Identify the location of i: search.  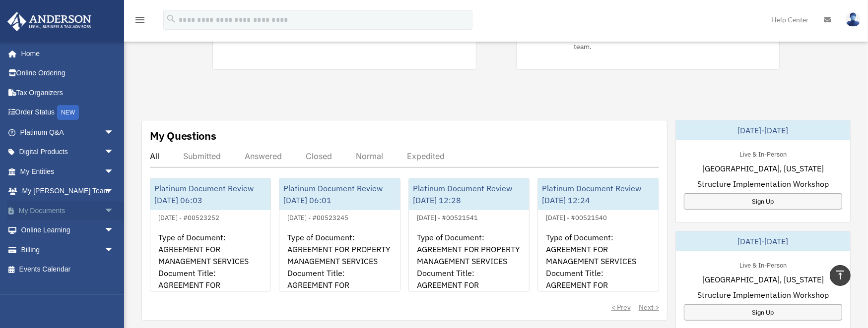
(171, 19).